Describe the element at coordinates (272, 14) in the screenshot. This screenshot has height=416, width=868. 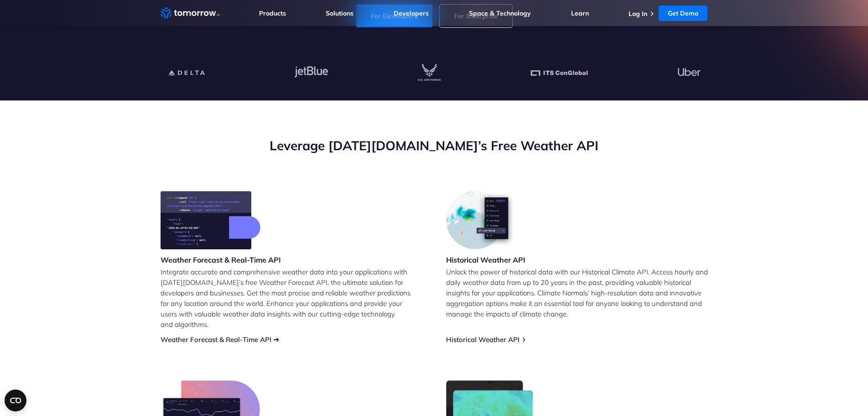
I see `a: Products` at that location.